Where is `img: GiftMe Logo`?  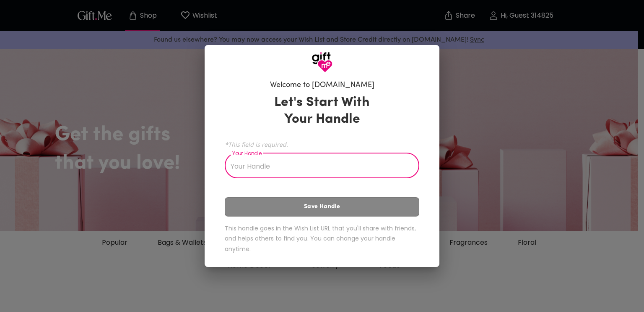 img: GiftMe Logo is located at coordinates (322, 62).